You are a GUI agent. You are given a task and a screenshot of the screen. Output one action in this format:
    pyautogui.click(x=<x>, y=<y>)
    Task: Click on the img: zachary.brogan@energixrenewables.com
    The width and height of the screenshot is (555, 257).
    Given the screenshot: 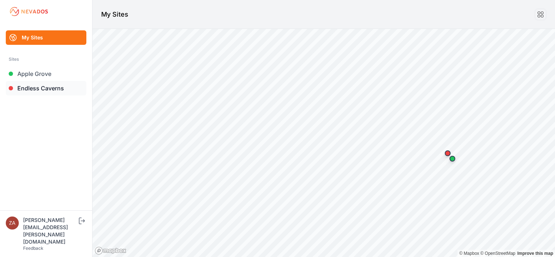 What is the action you would take?
    pyautogui.click(x=12, y=223)
    